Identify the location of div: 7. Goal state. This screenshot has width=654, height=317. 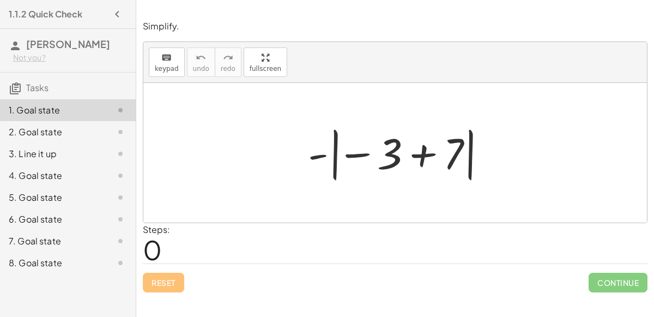
(52, 241).